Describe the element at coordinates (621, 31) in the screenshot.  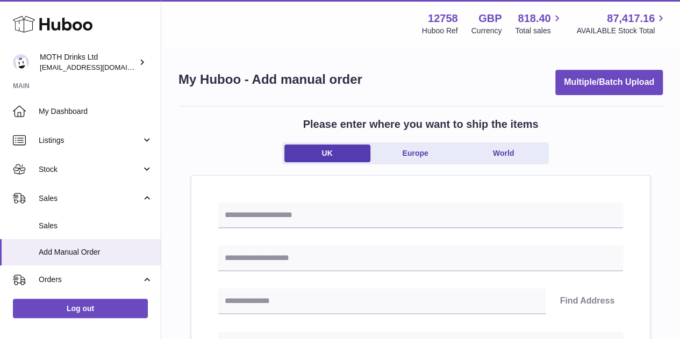
I see `span: AVAILABLE Stock Total` at that location.